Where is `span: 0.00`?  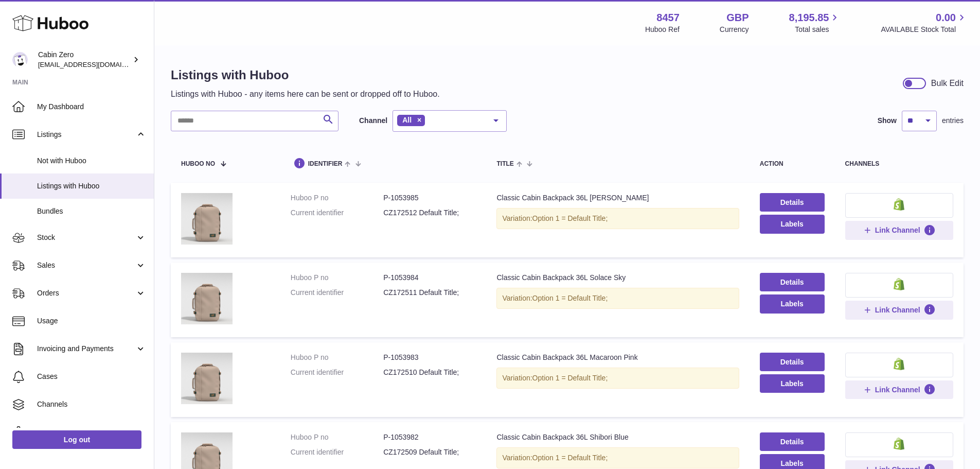
span: 0.00 is located at coordinates (946, 18).